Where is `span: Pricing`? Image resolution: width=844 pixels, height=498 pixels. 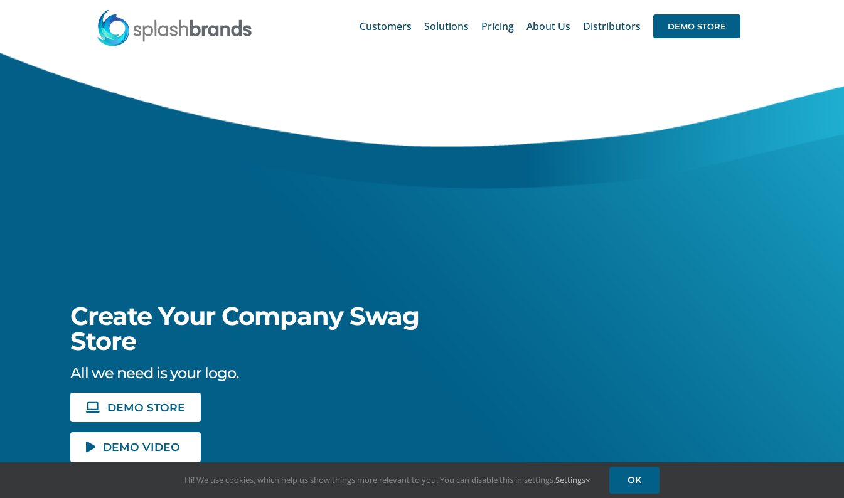 span: Pricing is located at coordinates (497, 26).